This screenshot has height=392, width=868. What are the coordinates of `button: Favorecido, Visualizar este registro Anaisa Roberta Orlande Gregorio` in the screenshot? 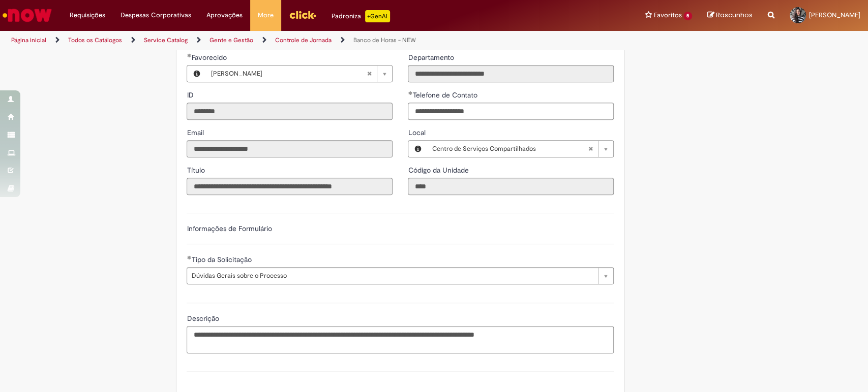 It's located at (196, 74).